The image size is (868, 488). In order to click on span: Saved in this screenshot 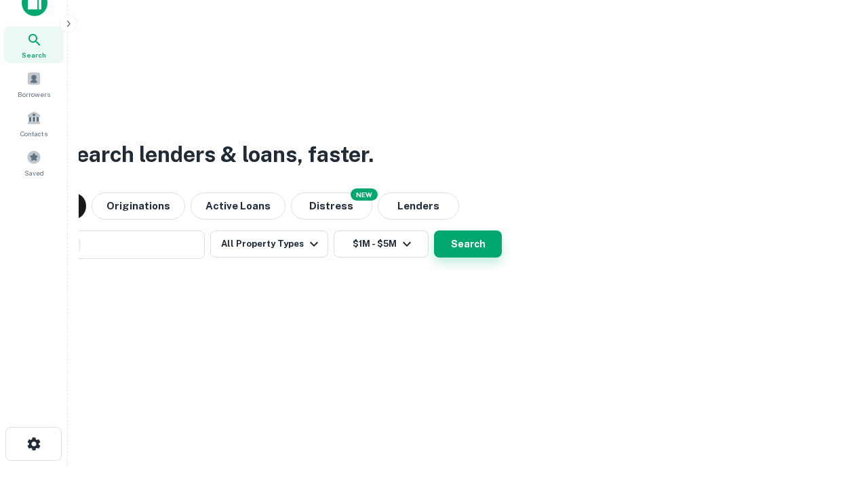, I will do `click(34, 173)`.